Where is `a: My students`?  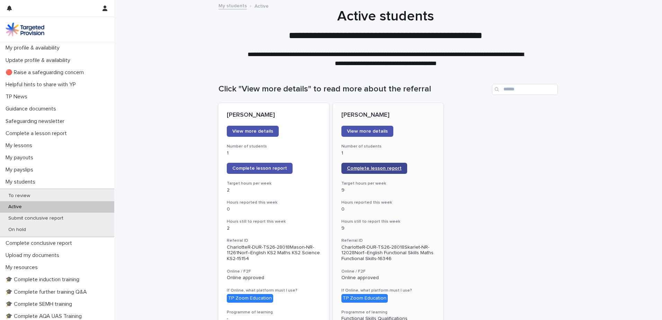 a: My students is located at coordinates (233, 5).